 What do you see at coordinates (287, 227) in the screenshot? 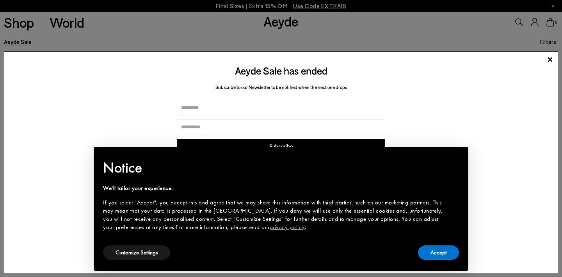
I see `a: privacy policy` at bounding box center [287, 227].